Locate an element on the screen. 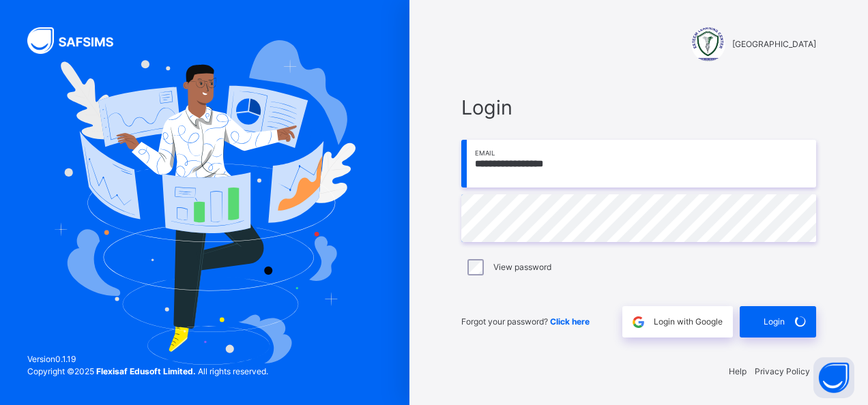 The height and width of the screenshot is (405, 868). img: SAFSIMS Logo is located at coordinates (78, 40).